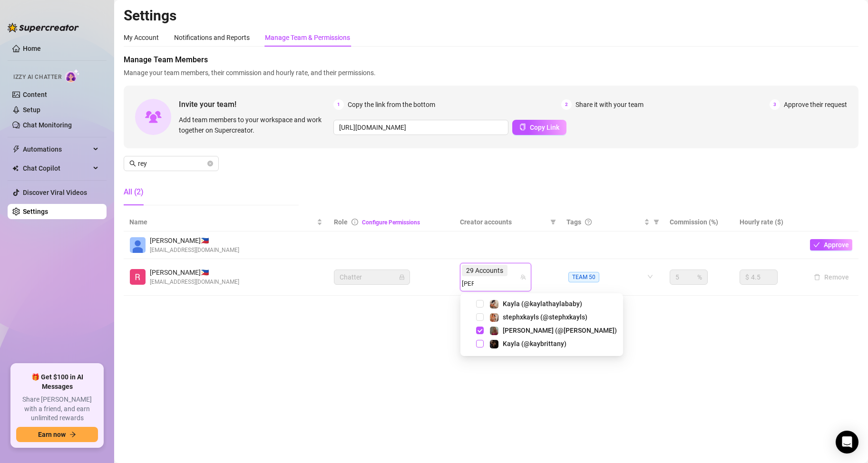  I want to click on span: thunderbolt, so click(16, 149).